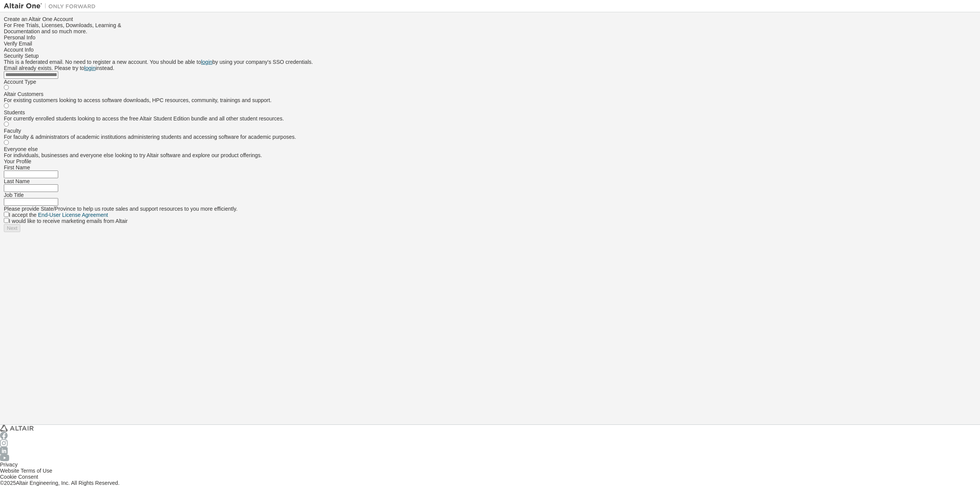 The width and height of the screenshot is (980, 486). Describe the element at coordinates (490, 62) in the screenshot. I see `div: This is a federated email. No need to register a new account. You should be able to by using your...` at that location.